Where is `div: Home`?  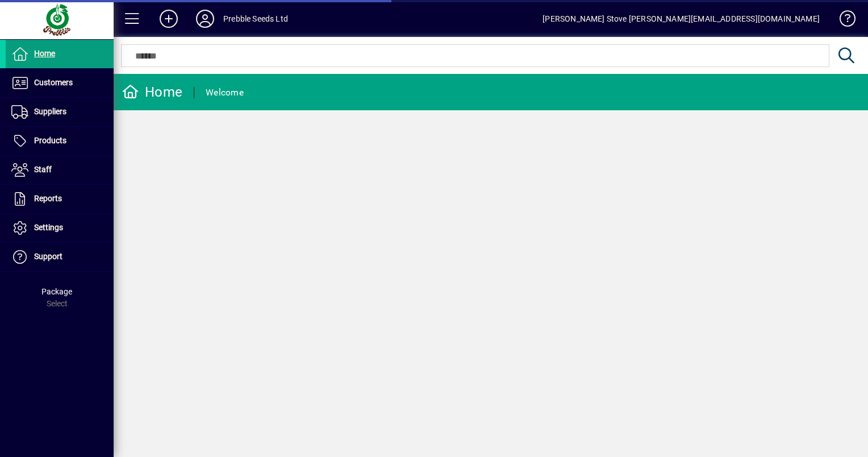
div: Home is located at coordinates (152, 93).